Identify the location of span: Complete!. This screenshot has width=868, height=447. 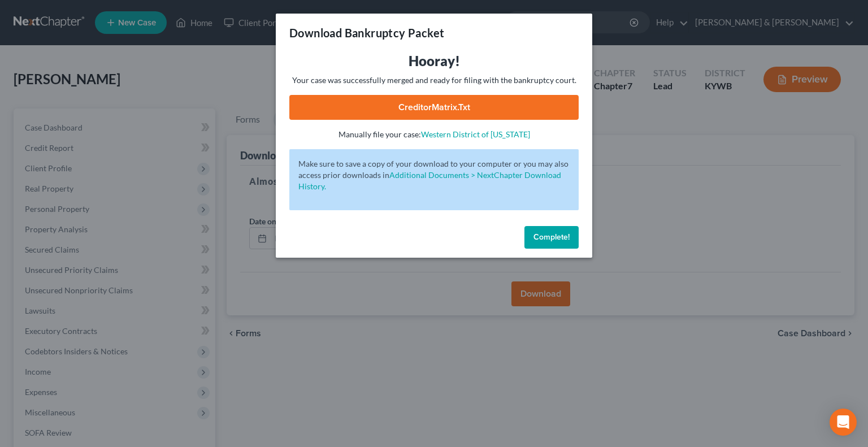
(552, 237).